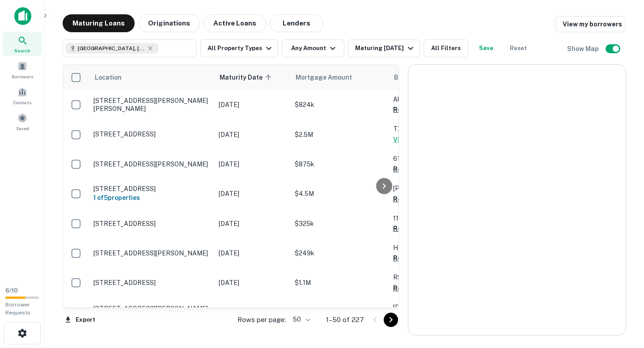  What do you see at coordinates (438, 159) in the screenshot?
I see `p: 6120 Tarnef LLC` at bounding box center [438, 159].